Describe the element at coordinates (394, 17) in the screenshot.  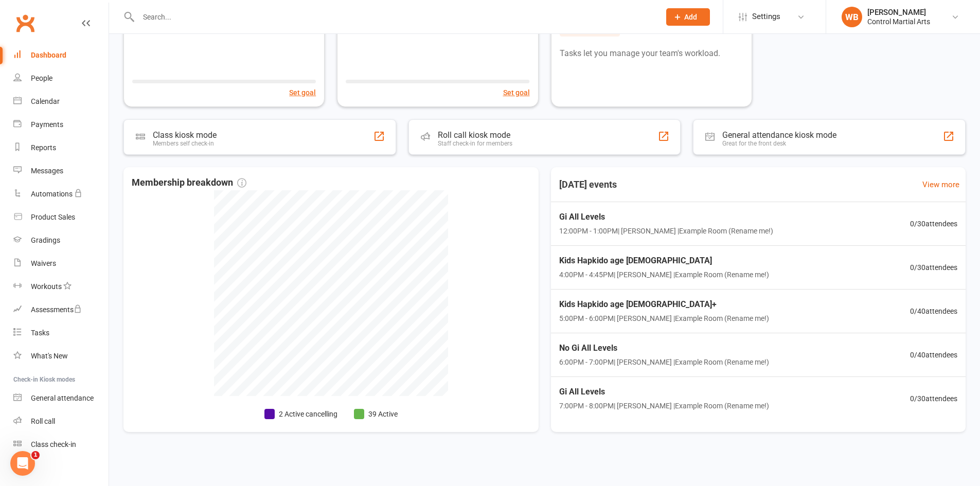
I see `input: Search...` at that location.